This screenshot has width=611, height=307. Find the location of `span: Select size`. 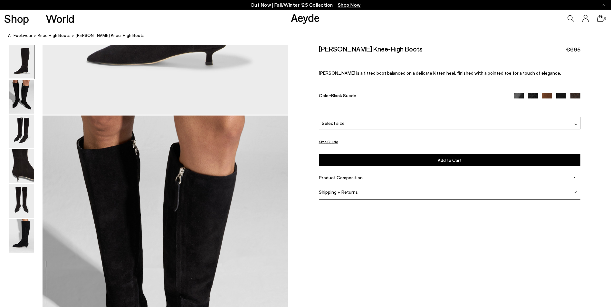

span: Select size is located at coordinates (333, 123).